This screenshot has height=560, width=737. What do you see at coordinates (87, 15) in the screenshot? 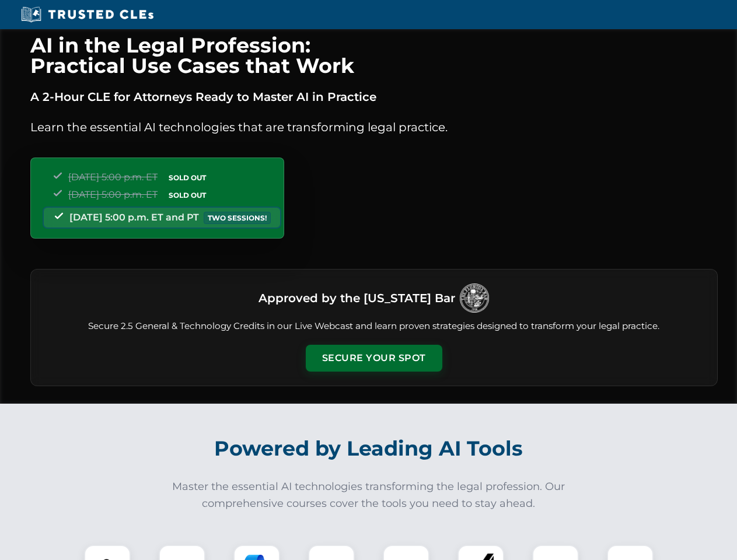
I see `img: Trusted CLEs` at bounding box center [87, 15].